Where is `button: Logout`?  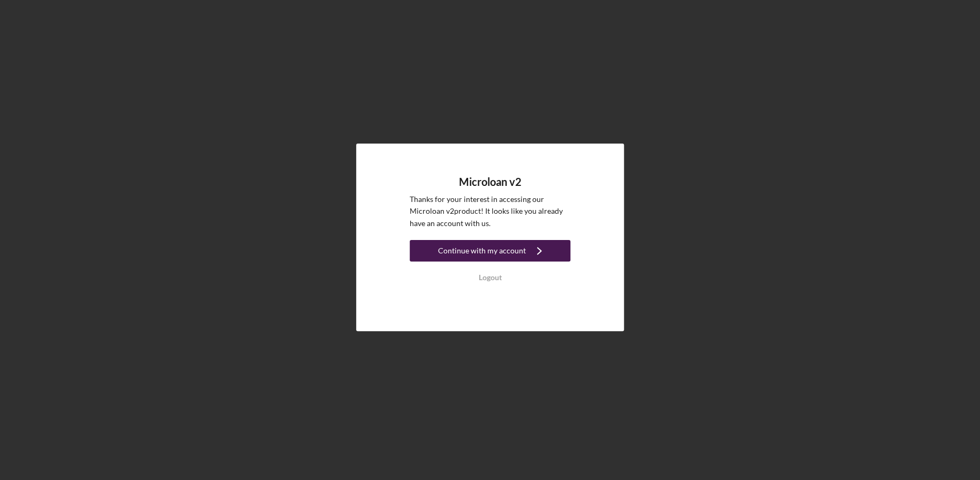 button: Logout is located at coordinates (490, 278).